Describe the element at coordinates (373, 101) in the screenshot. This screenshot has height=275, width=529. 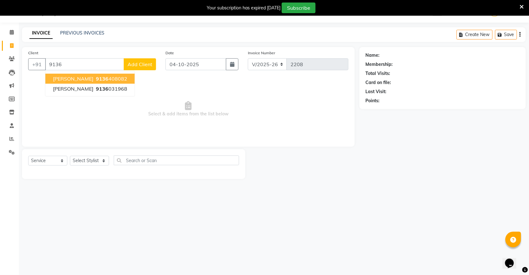
I see `div: Points:` at that location.